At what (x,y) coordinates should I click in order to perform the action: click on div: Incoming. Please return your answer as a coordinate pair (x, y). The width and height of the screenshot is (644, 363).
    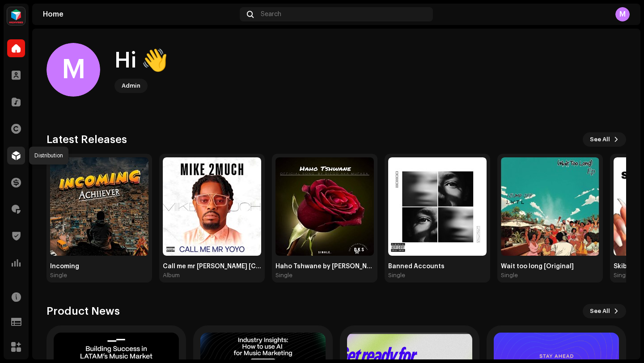
    Looking at the image, I should click on (99, 267).